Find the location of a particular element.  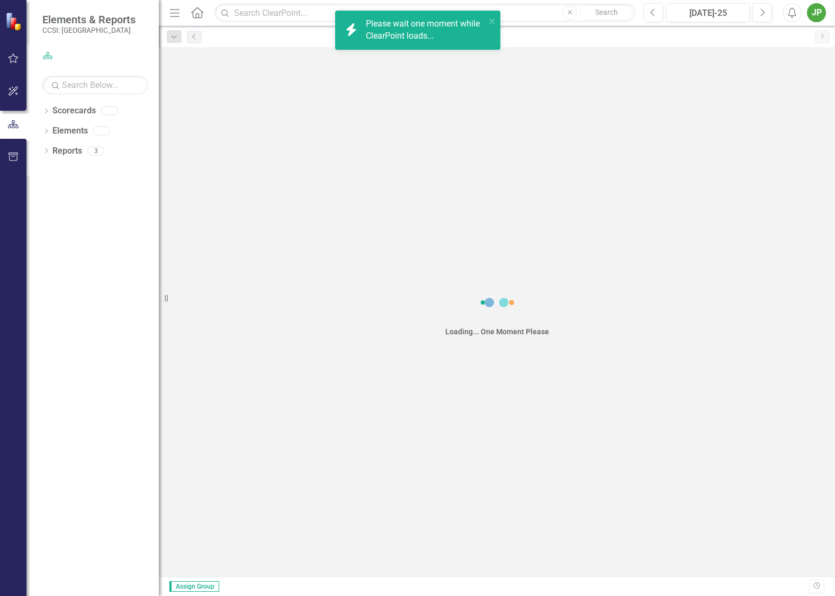

div: 3 is located at coordinates (96, 150).